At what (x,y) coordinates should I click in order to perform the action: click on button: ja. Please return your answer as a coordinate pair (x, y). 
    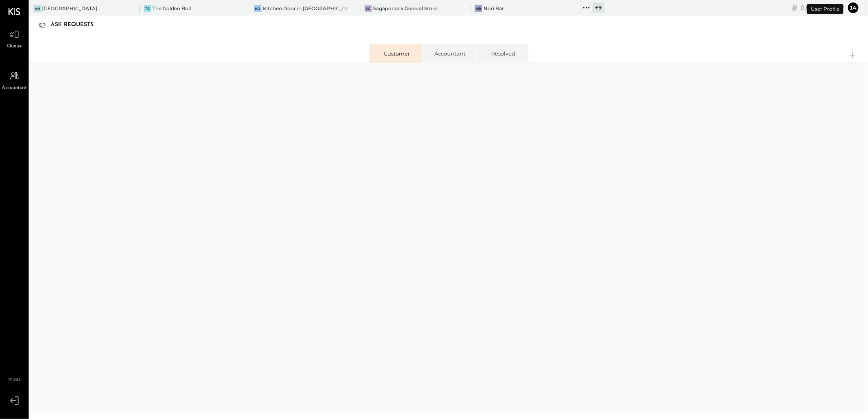
    Looking at the image, I should click on (854, 8).